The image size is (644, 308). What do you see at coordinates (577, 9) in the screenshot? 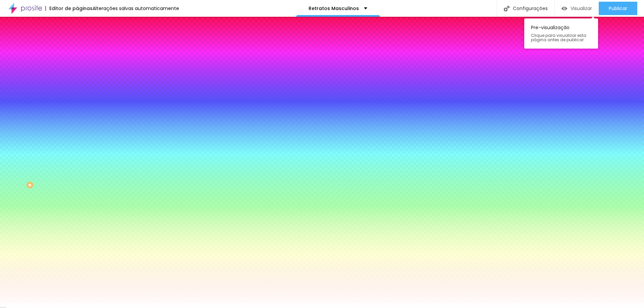
I see `button: Visualizar` at bounding box center [577, 9].